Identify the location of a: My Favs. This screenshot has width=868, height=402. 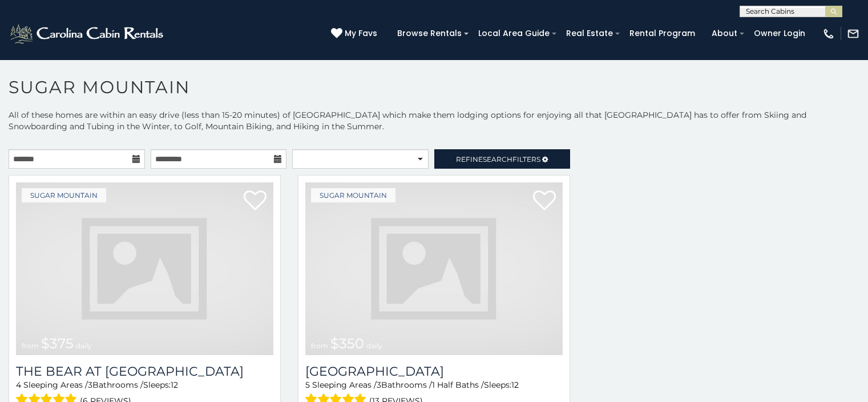
(356, 33).